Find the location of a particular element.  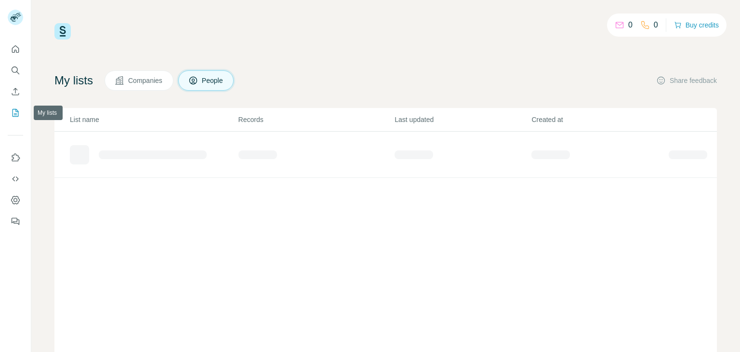

span: People is located at coordinates (213, 80).